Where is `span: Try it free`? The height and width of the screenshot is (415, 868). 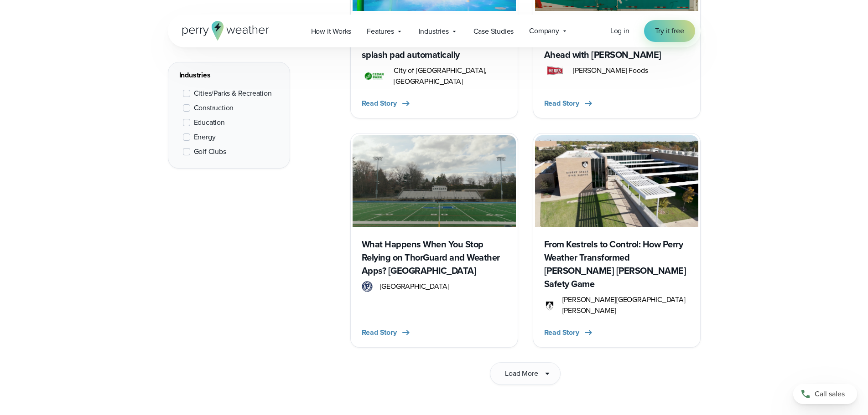
span: Try it free is located at coordinates (669, 31).